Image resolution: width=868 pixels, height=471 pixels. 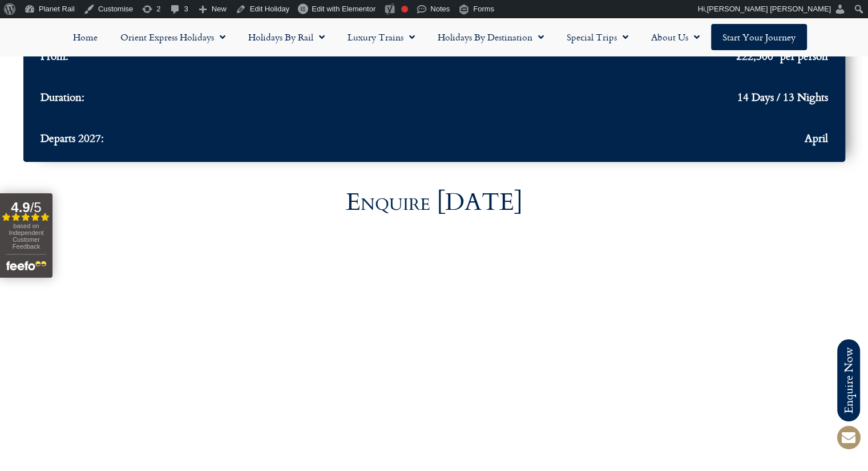 I want to click on a: Holidays by Rail, so click(x=286, y=37).